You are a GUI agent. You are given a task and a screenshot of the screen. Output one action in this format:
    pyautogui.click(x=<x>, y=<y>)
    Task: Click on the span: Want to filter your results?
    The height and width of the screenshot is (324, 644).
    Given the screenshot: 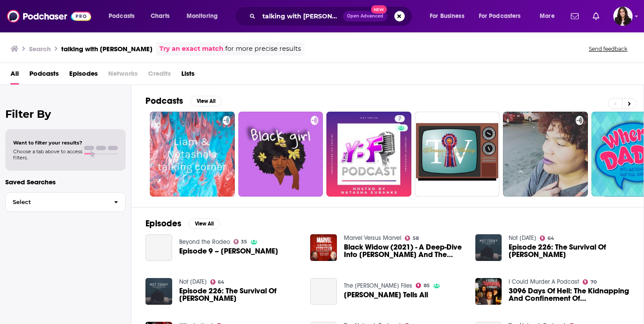 What is the action you would take?
    pyautogui.click(x=48, y=143)
    